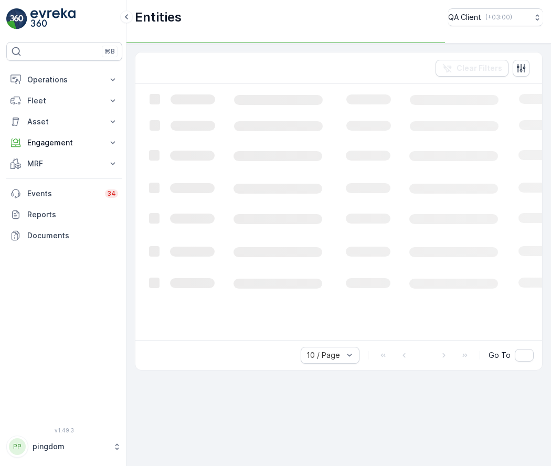  I want to click on p: Engagement, so click(64, 143).